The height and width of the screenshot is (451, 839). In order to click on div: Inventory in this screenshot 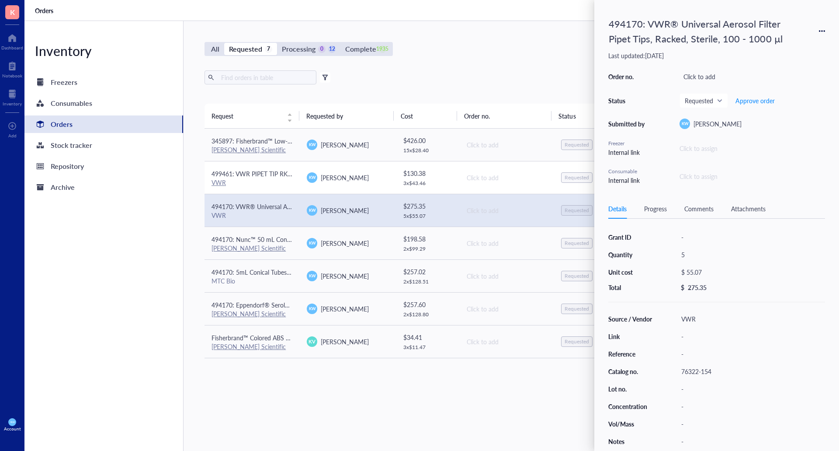, I will do `click(12, 104)`.